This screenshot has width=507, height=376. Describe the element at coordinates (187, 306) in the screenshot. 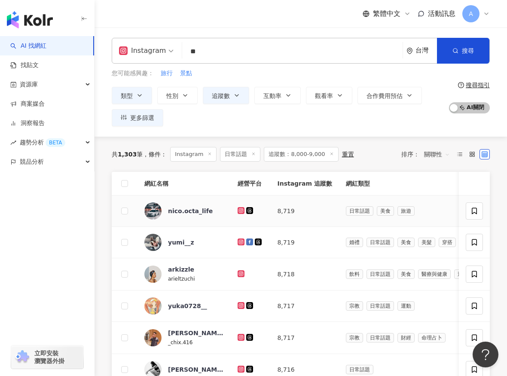

I see `div: yuka0728__` at that location.